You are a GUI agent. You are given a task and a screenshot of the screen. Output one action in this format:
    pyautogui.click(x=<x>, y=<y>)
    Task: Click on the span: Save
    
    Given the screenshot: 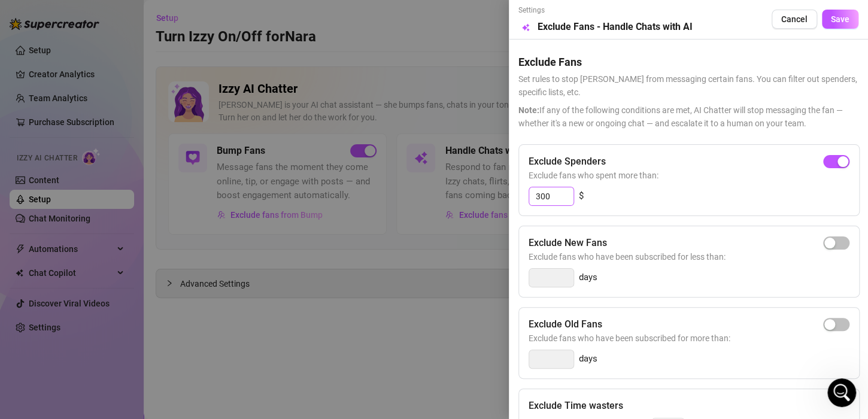 What is the action you would take?
    pyautogui.click(x=840, y=19)
    